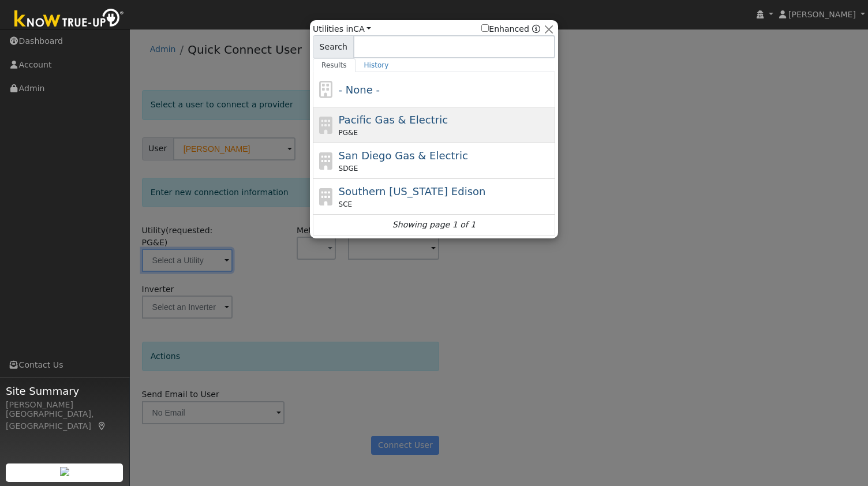 The image size is (868, 486). What do you see at coordinates (65, 471) in the screenshot?
I see `img: retrieve` at bounding box center [65, 471].